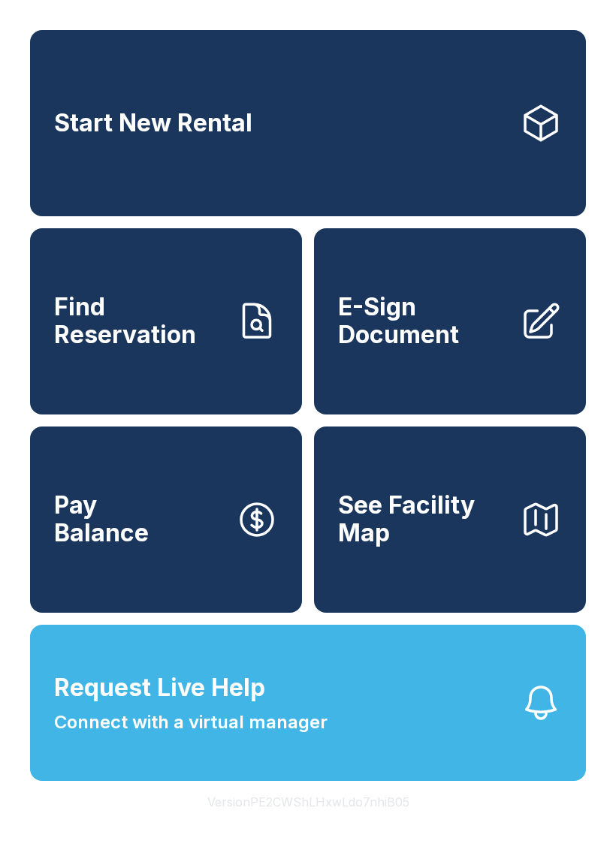 The image size is (616, 853). I want to click on span: See Facility Map, so click(423, 519).